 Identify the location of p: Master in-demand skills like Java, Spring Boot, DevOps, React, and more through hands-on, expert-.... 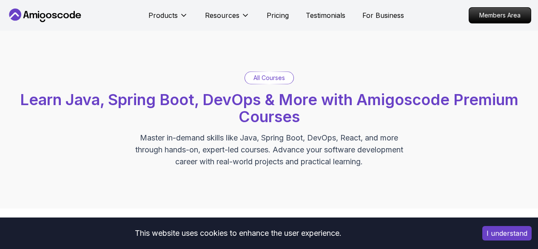
(269, 150).